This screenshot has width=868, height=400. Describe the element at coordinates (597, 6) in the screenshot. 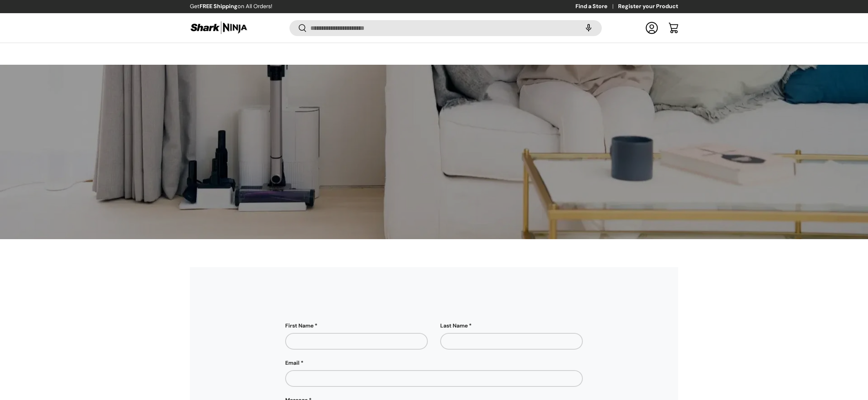

I see `a: Find a Store` at that location.